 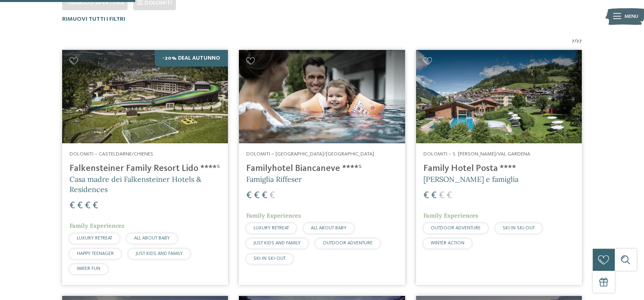 What do you see at coordinates (274, 179) in the screenshot?
I see `span: Famiglia Riffeser` at bounding box center [274, 179].